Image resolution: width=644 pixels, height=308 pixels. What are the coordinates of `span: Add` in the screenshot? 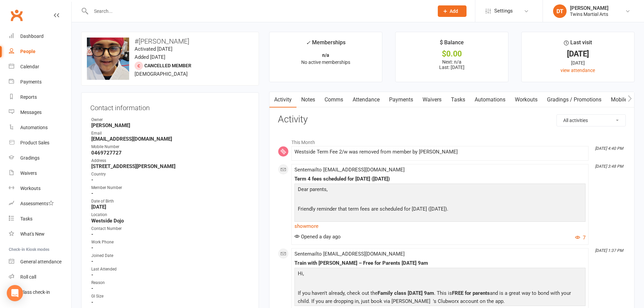 It's located at (454, 11).